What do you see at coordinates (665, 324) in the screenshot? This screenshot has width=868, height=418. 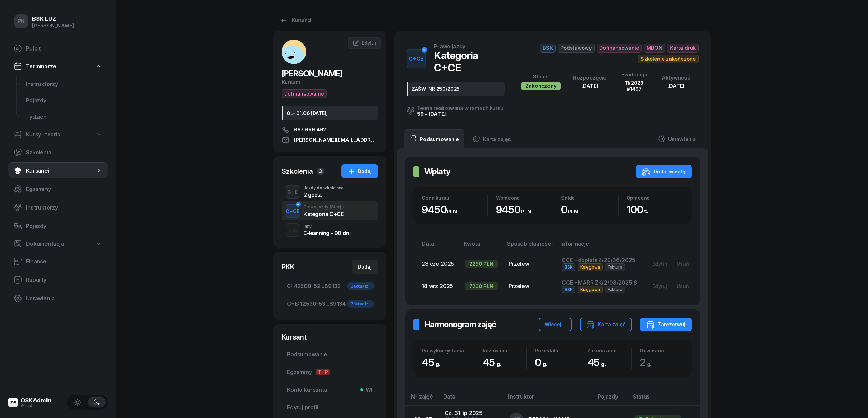 I see `button: Zarezerwuj` at bounding box center [665, 324].